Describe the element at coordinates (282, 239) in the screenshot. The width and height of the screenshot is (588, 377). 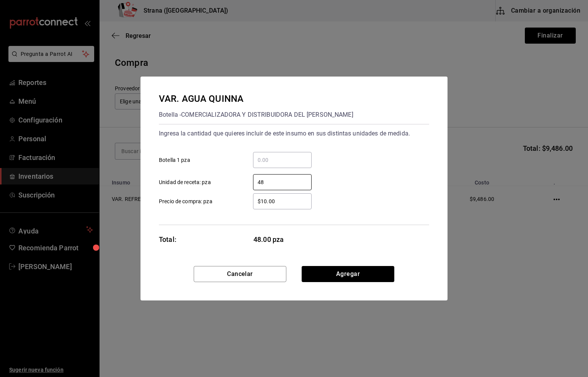
I see `span: 48.00 pza` at that location.